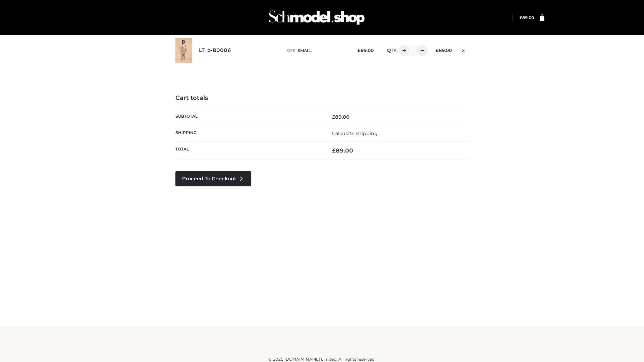 The width and height of the screenshot is (644, 362). I want to click on a: Calculate shipping, so click(355, 133).